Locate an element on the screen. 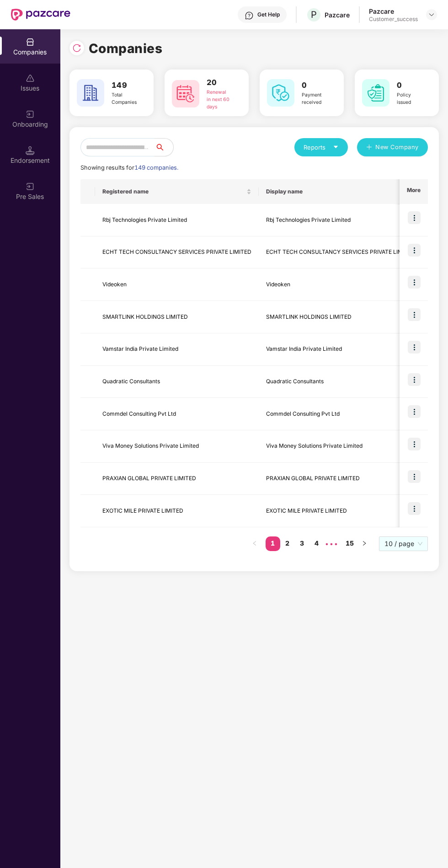  img: svg+xml;base64,PHN2ZyBpZD0iSGVscC0zMngzMiIgeG1sbnM9Imh0dHA6Ly93d3cudzMub3JnLzIwMDAvc3ZnIiB3aWR0aD... is located at coordinates (249, 16).